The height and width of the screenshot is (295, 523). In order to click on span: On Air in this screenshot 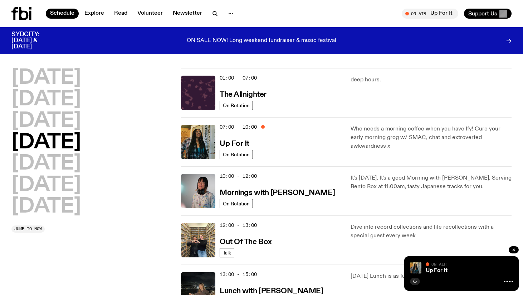, I will do `click(439, 263)`.